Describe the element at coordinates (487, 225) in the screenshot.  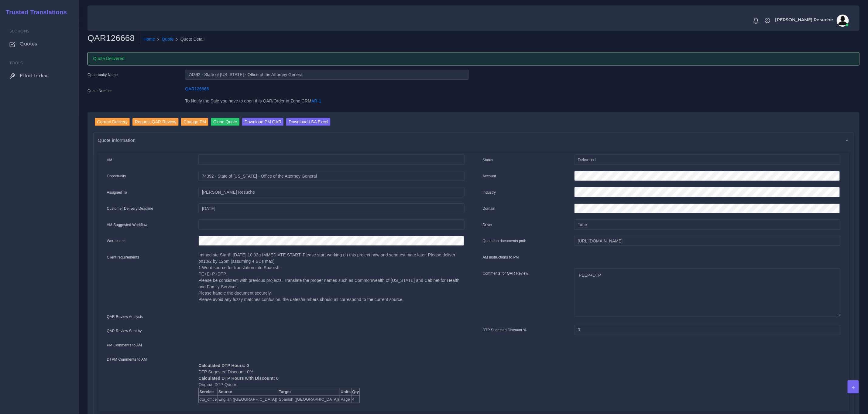
I see `label: Driver` at that location.